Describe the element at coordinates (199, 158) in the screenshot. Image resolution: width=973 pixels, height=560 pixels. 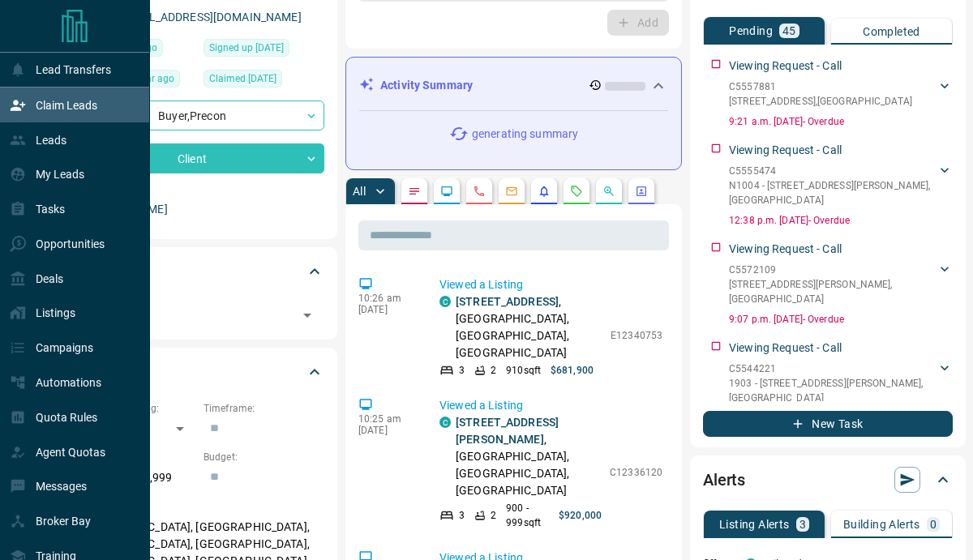
I see `div: Client` at that location.